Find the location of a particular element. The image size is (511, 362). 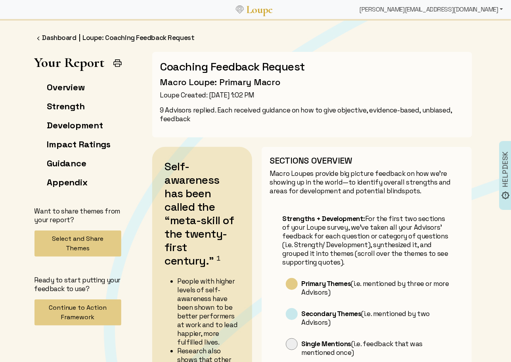

h2: Coaching Feedback Request is located at coordinates (312, 67).